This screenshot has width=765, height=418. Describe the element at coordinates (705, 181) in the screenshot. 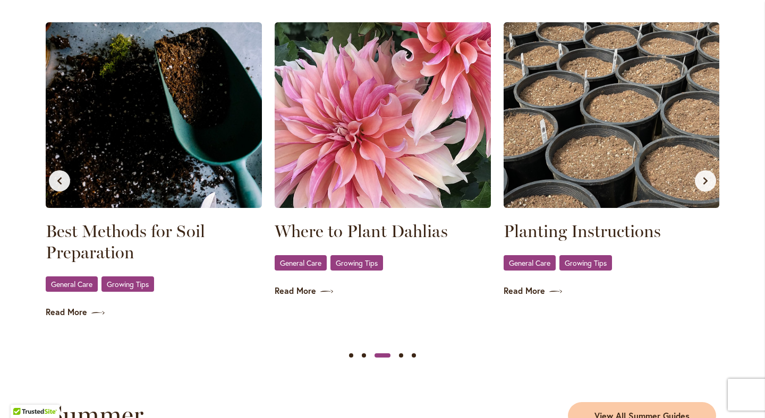

I see `button: Next slide` at that location.